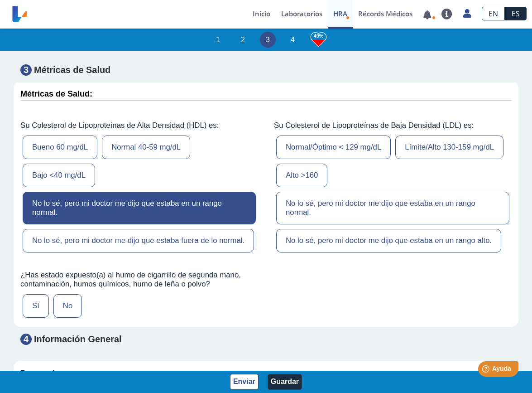 This screenshot has height=393, width=532. What do you see at coordinates (516, 14) in the screenshot?
I see `a: ES` at bounding box center [516, 14].